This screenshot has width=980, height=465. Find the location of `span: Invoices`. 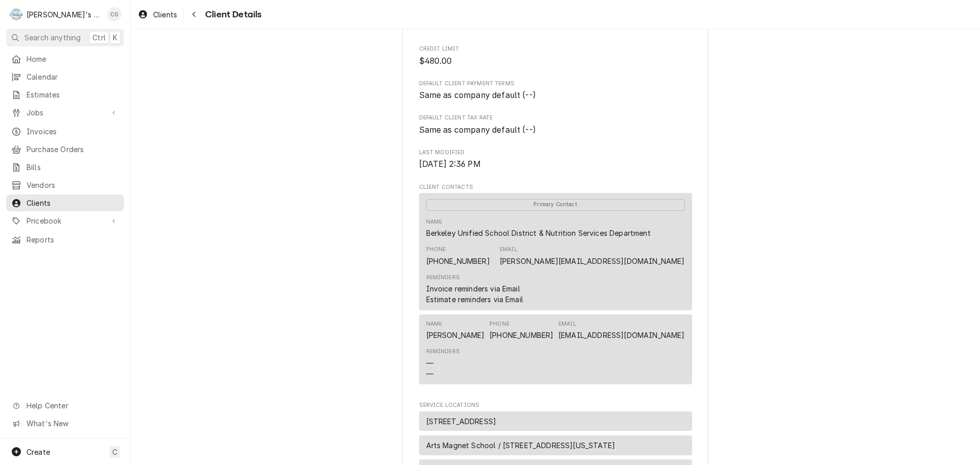

span: Invoices is located at coordinates (73, 132).